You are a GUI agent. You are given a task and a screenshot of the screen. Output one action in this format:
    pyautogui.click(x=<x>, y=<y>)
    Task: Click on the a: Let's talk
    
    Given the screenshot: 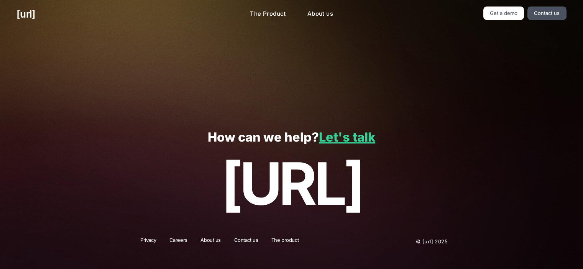 What is the action you would take?
    pyautogui.click(x=347, y=137)
    